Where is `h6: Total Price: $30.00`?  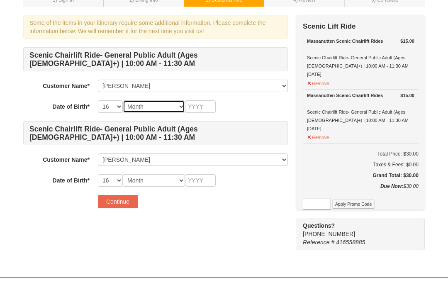 h6: Total Price: $30.00 is located at coordinates (360, 154).